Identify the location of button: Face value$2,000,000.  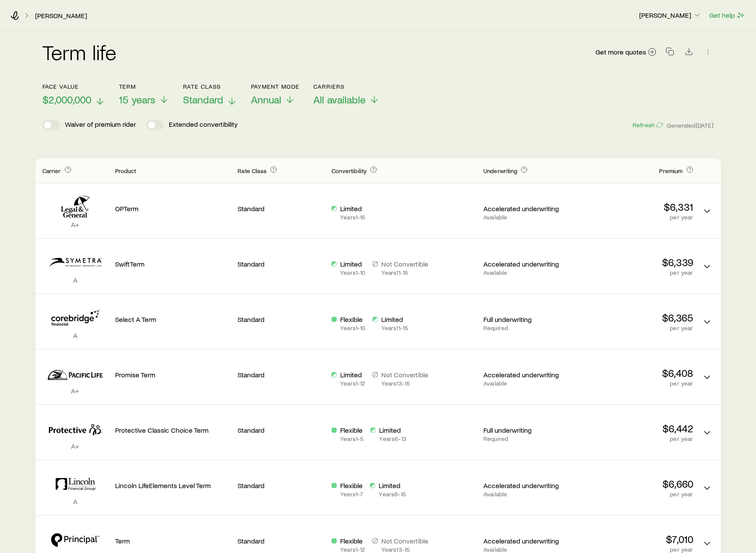
(74, 94).